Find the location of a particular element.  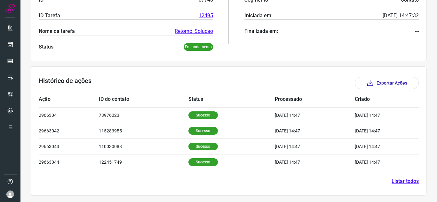

td: 29663042 is located at coordinates (69, 131).